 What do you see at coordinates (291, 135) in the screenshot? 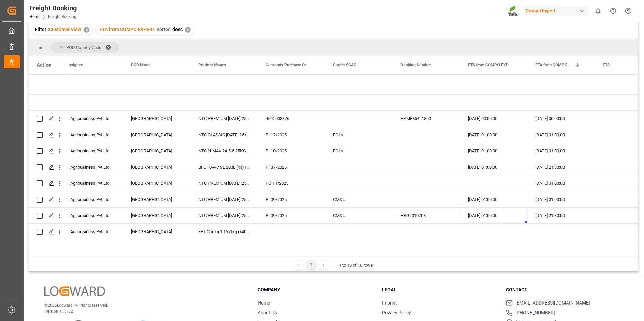
I see `div: PI 12/2025` at bounding box center [291, 135].